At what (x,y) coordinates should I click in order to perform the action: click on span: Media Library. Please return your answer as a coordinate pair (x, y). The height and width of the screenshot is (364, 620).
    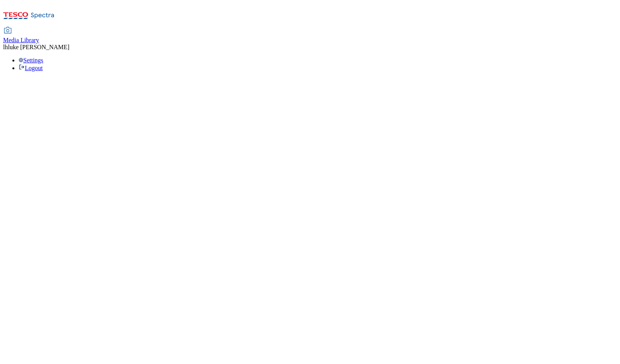
    Looking at the image, I should click on (21, 39).